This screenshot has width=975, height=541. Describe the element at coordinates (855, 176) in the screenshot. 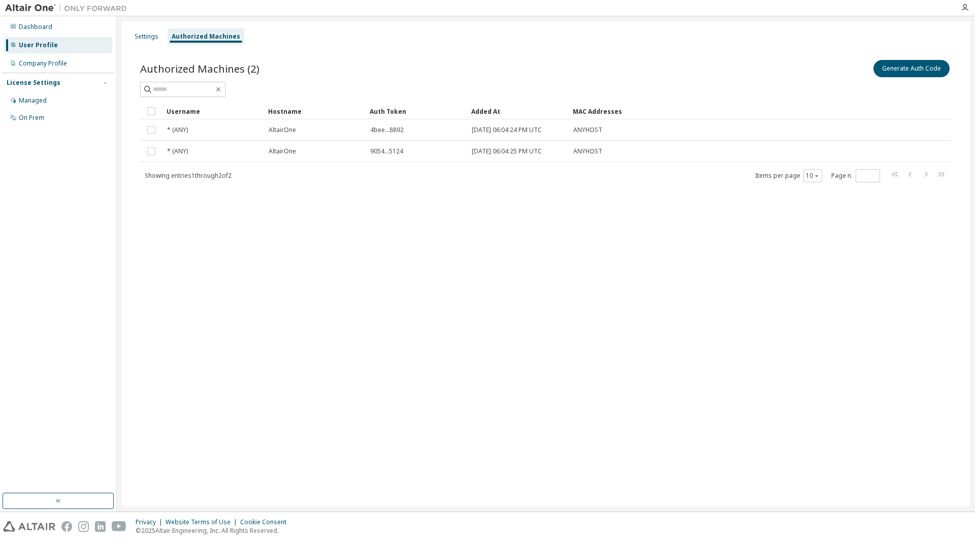

I see `span: Page n.` at that location.